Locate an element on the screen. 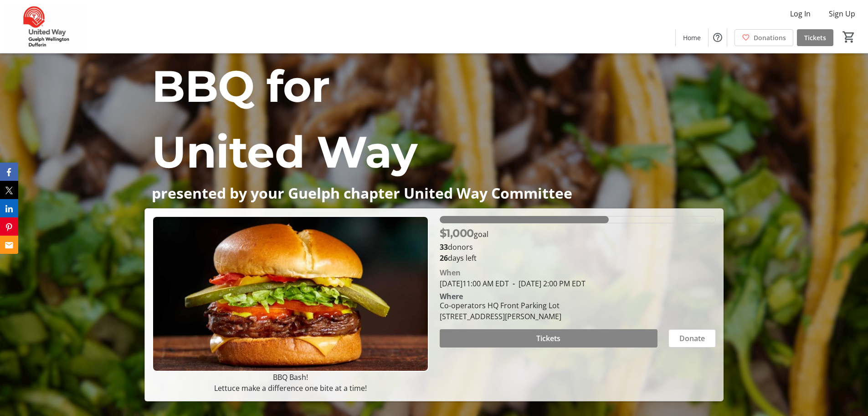  p: BBQ Bash! is located at coordinates (290, 377).